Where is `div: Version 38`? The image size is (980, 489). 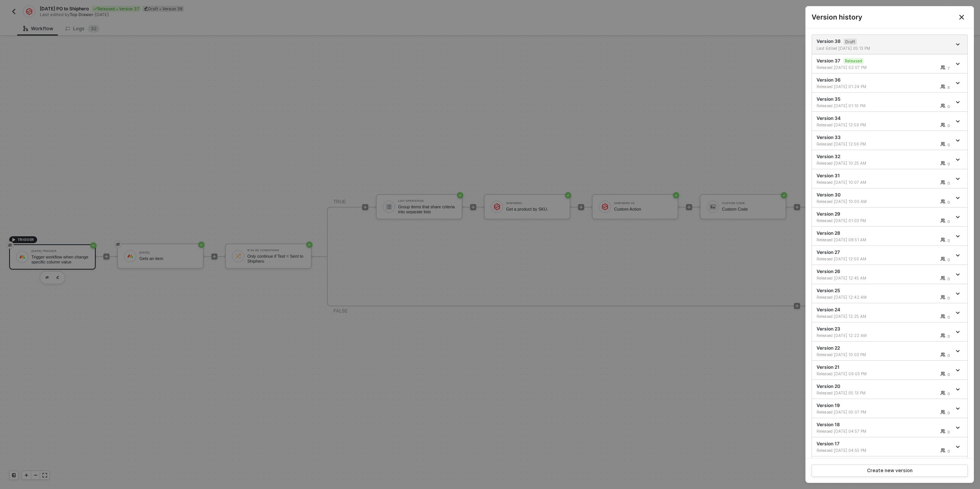
div: Version 38 is located at coordinates (883, 45).